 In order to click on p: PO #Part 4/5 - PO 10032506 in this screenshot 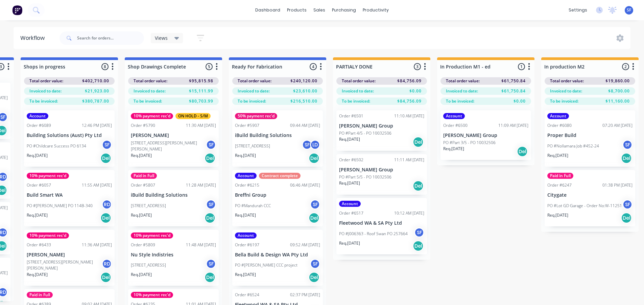, I will do `click(365, 133)`.